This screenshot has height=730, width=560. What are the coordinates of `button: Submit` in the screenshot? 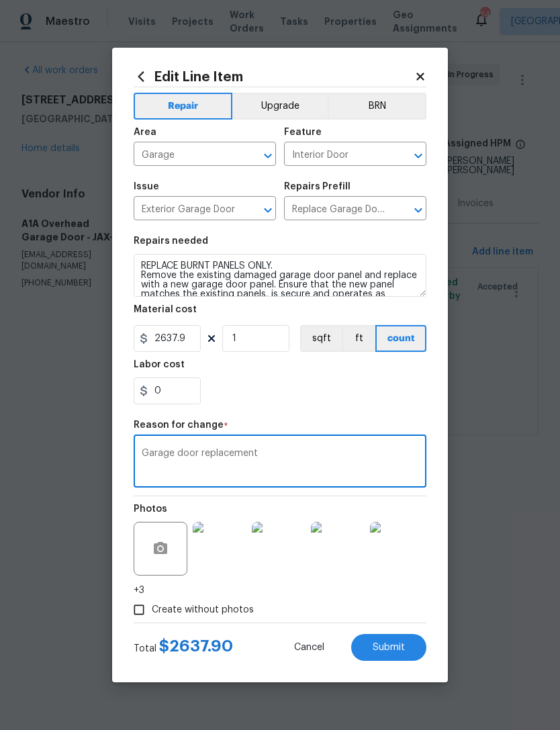 It's located at (389, 648).